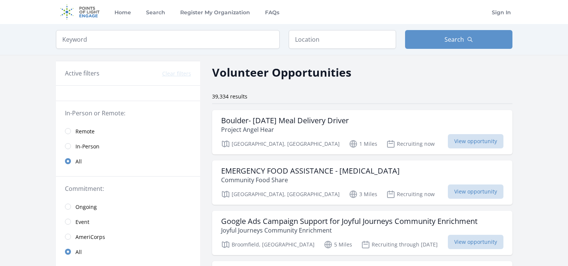 The image size is (568, 266). Describe the element at coordinates (85, 131) in the screenshot. I see `span: Remote` at that location.